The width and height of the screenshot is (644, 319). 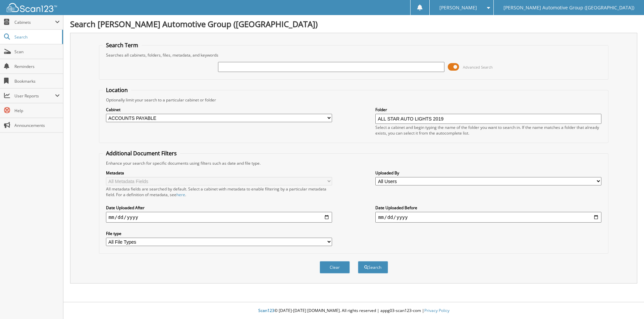 I want to click on span: Help, so click(x=37, y=110).